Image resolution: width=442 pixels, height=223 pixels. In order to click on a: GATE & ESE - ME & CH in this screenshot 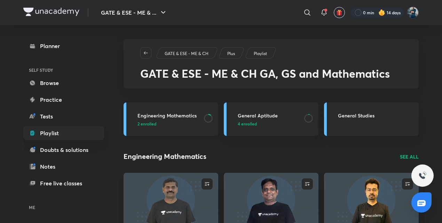, I will do `click(187, 54)`.